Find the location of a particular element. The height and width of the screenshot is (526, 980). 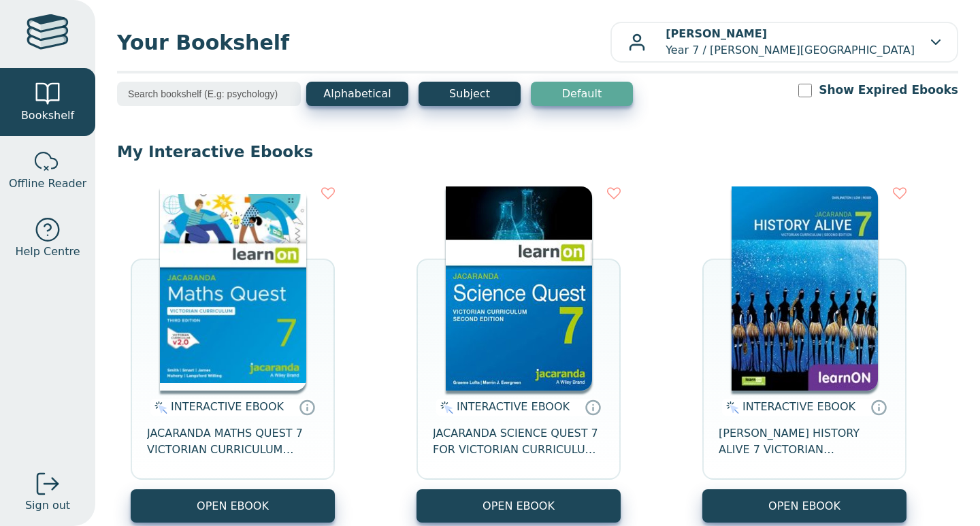

img: b87b3e28-4171-4aeb-a345-7fa4fe4e6e25.jpg is located at coordinates (233, 289).